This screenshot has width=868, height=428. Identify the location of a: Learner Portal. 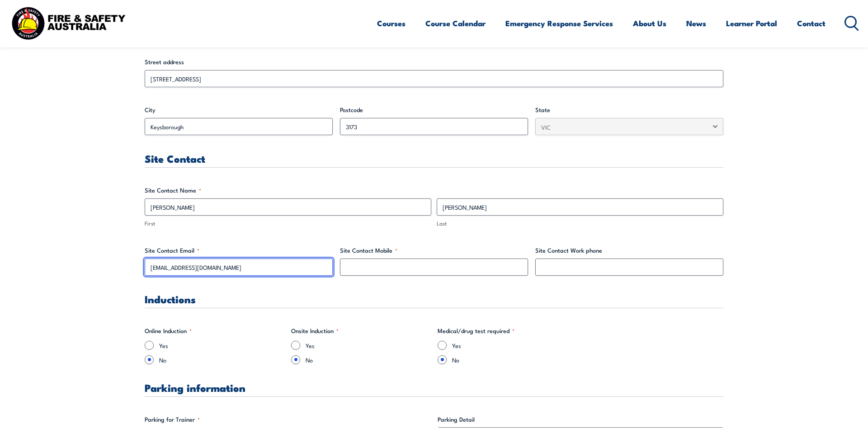
(751, 23).